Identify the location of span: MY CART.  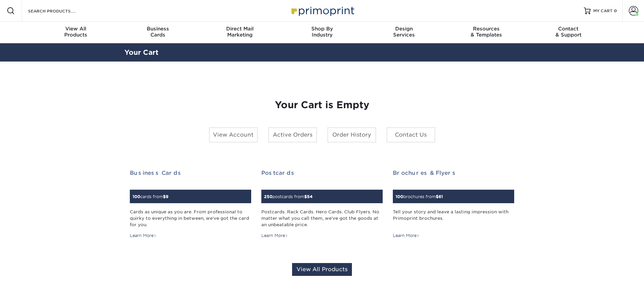
(603, 11).